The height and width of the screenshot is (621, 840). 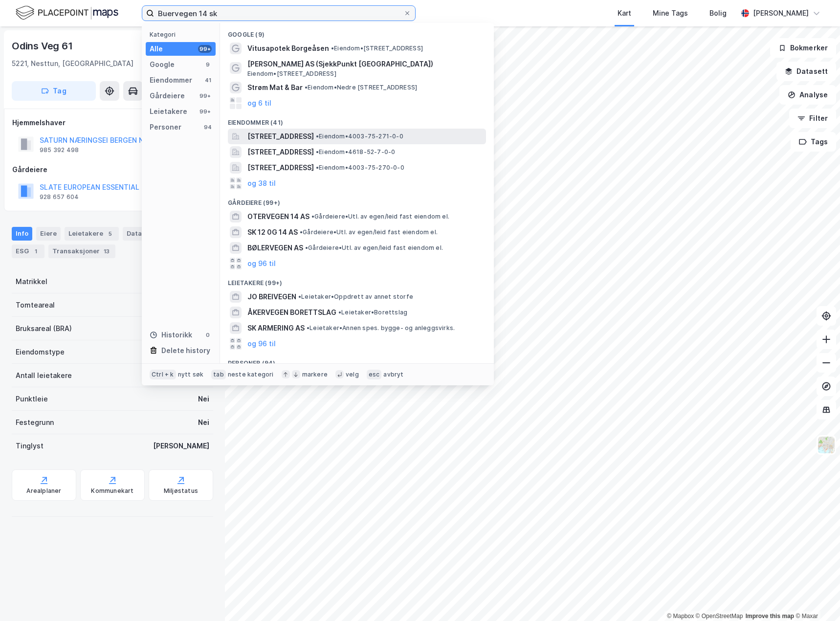 What do you see at coordinates (279, 13) in the screenshot?
I see `input: Søk på adresse, matrikkel, gårdeiere, leietakere eller personer` at bounding box center [279, 13].